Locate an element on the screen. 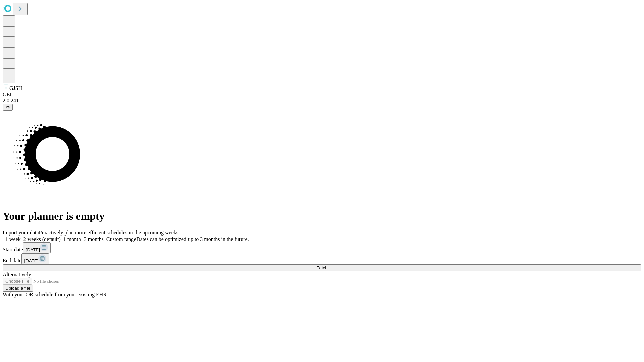 Image resolution: width=644 pixels, height=362 pixels. div: GEI is located at coordinates (322, 95).